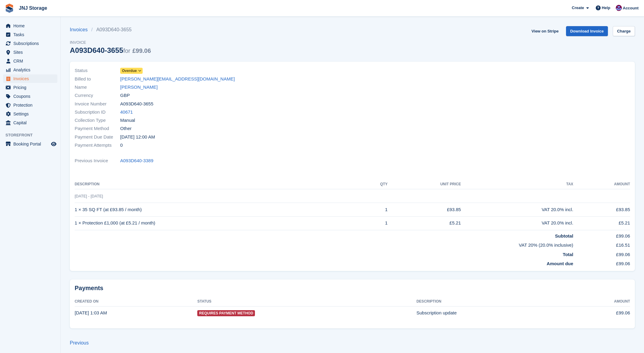 This screenshot has height=353, width=644. I want to click on th: Created On, so click(136, 302).